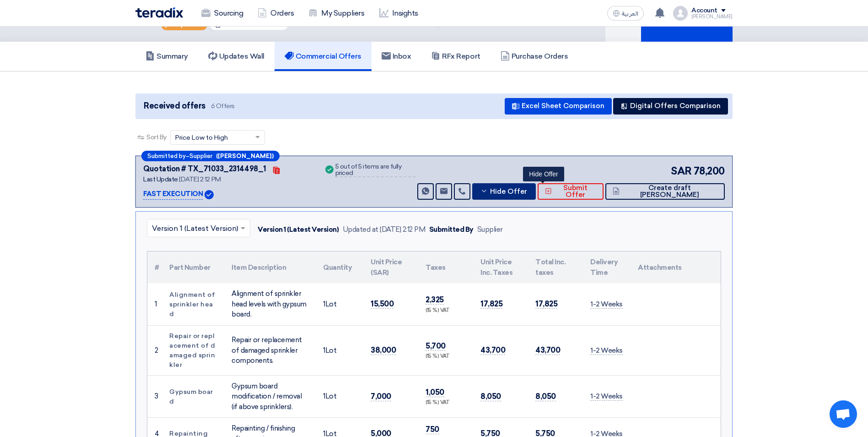 The height and width of the screenshot is (437, 868). What do you see at coordinates (558, 106) in the screenshot?
I see `button: Excel Sheet Comparison` at bounding box center [558, 106].